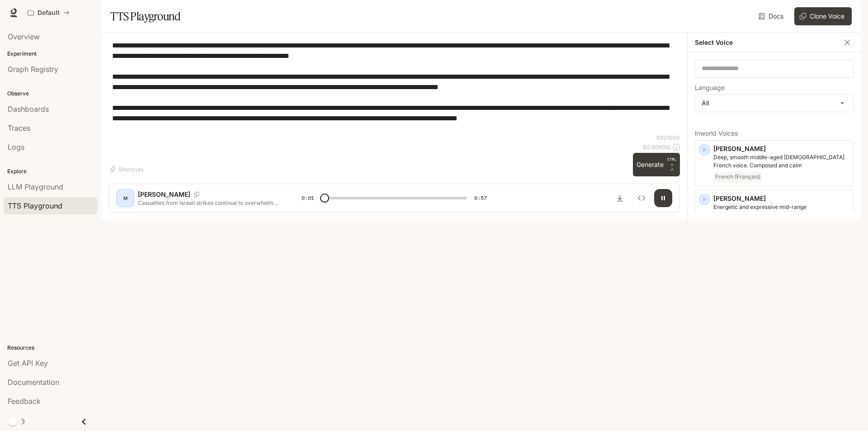 The height and width of the screenshot is (431, 868). Describe the element at coordinates (771, 16) in the screenshot. I see `a: Docs` at that location.